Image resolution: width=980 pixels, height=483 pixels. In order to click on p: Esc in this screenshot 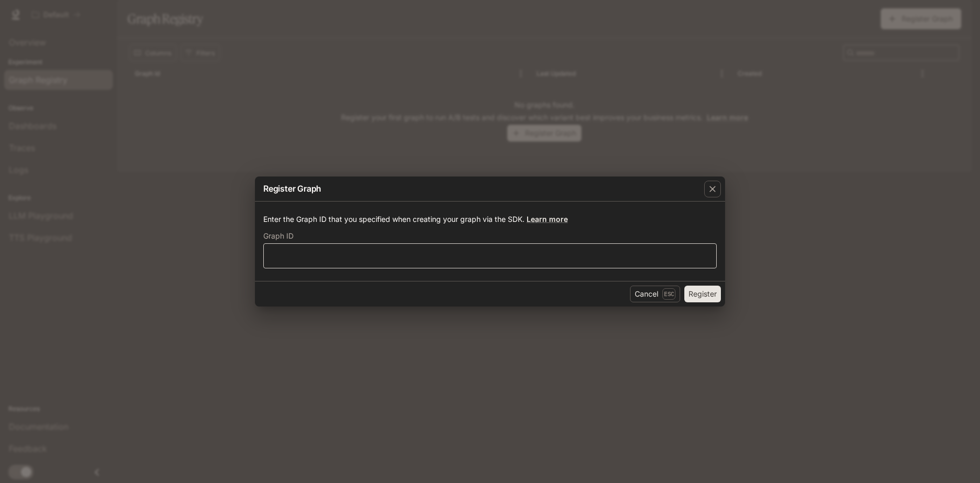, I will do `click(668, 294)`.